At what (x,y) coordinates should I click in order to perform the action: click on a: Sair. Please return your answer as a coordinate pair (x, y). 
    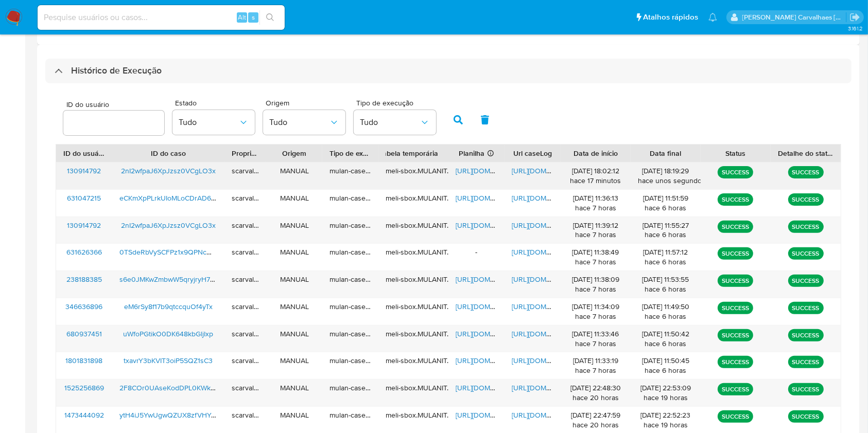
    Looking at the image, I should click on (855, 17).